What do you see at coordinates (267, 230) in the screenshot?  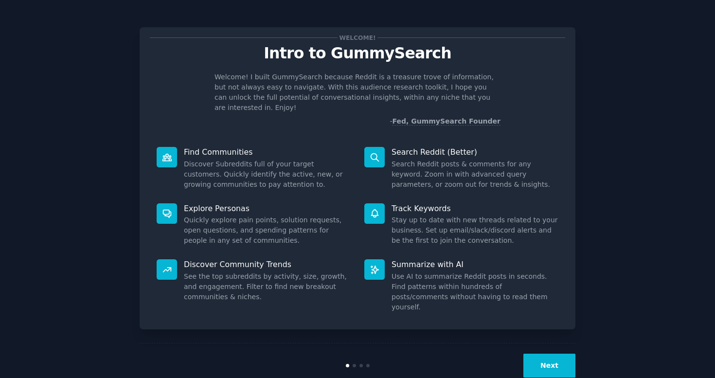 I see `dd: Quickly explore pain points, solution requests, open questions, and spending patterns for people ...` at bounding box center [267, 230].